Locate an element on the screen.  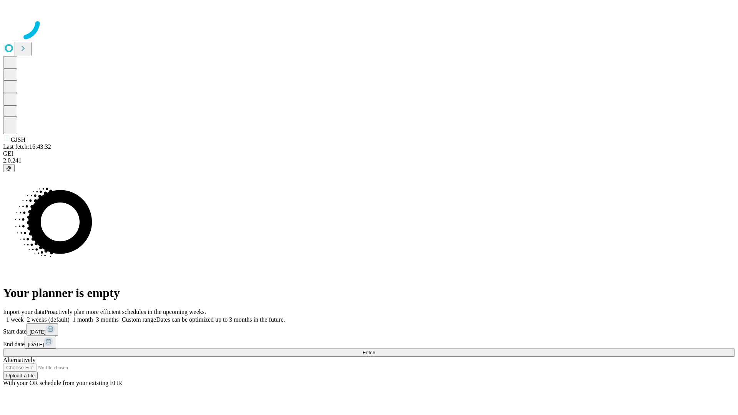
span: 1 month is located at coordinates (83, 319).